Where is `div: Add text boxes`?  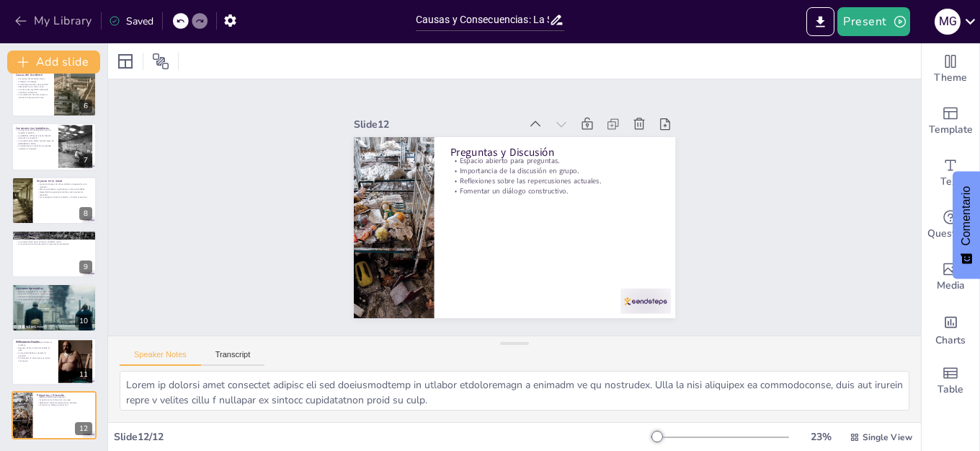 div: Add text boxes is located at coordinates (951, 173).